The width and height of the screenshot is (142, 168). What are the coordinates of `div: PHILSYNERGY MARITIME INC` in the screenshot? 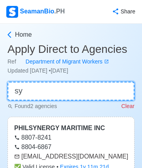 It's located at (71, 128).